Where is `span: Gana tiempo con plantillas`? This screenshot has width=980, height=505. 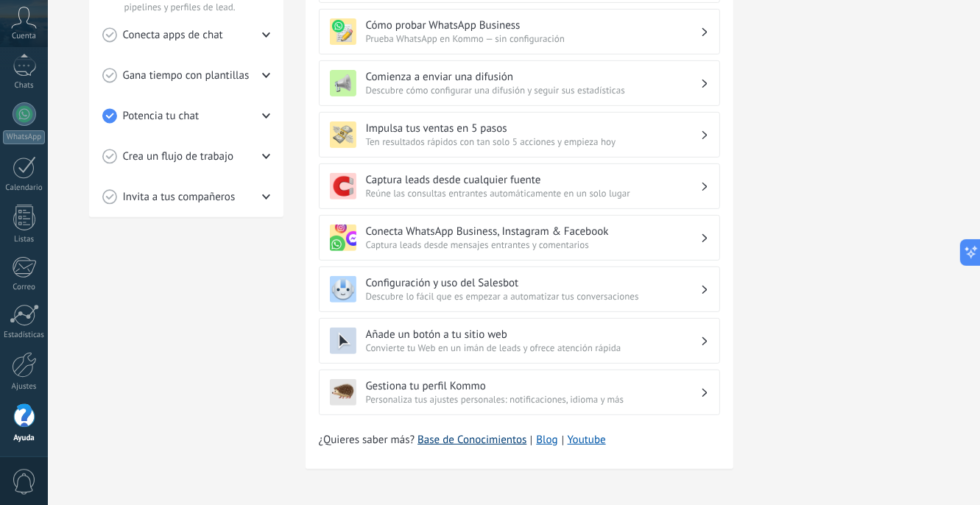
span: Gana tiempo con plantillas is located at coordinates (187, 76).